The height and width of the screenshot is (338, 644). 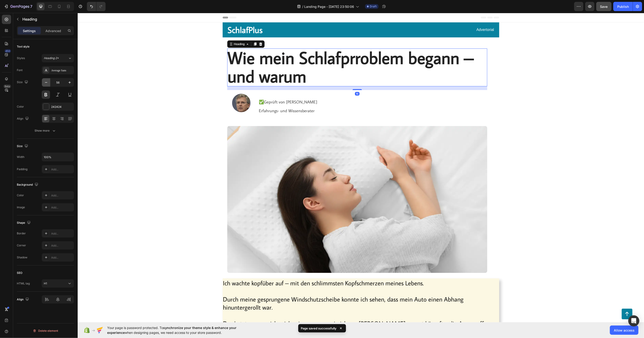 I want to click on div: Width, so click(x=20, y=157).